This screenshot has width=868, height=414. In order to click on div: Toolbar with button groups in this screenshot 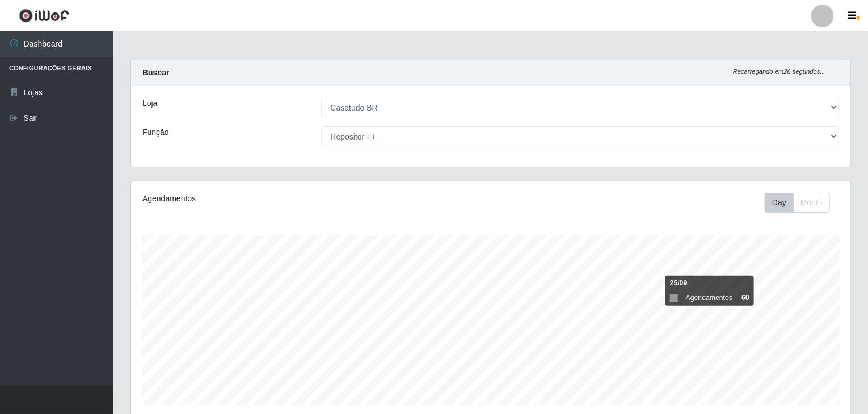, I will do `click(802, 203)`.